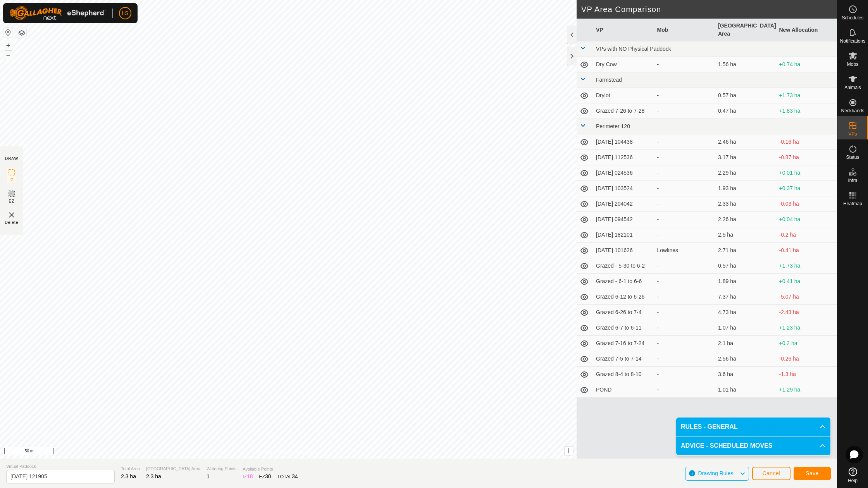 This screenshot has width=868, height=488. What do you see at coordinates (11, 180) in the screenshot?
I see `span: IZ` at bounding box center [11, 180].